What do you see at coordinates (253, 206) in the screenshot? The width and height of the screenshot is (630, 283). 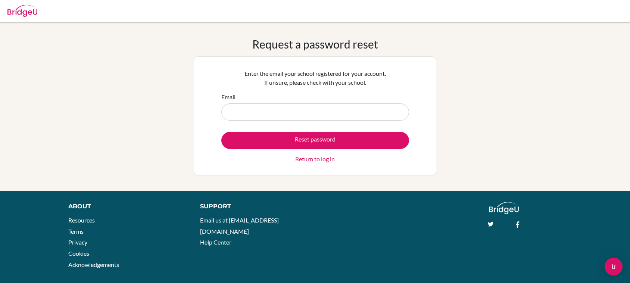 I see `div: Support` at bounding box center [253, 206].